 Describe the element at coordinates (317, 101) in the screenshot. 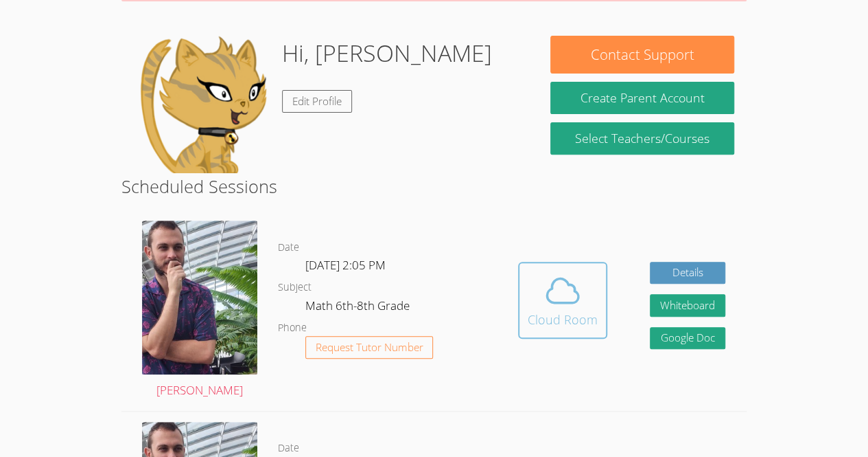

I see `a: Edit Profile` at that location.